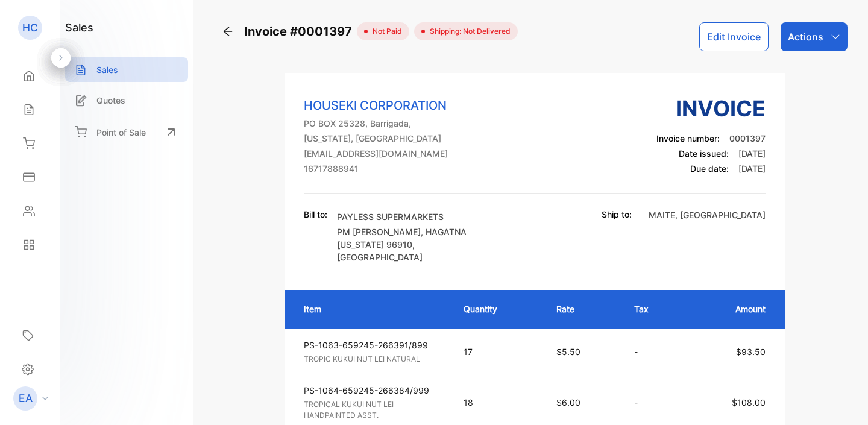 Image resolution: width=868 pixels, height=425 pixels. What do you see at coordinates (747, 138) in the screenshot?
I see `span: 0001397` at bounding box center [747, 138].